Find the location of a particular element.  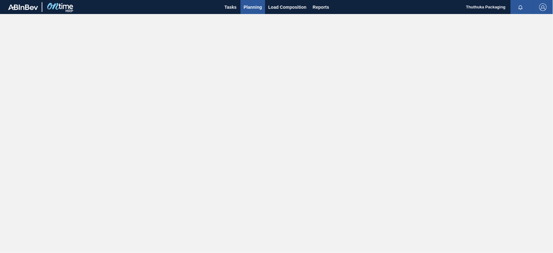

span: Reports is located at coordinates (321, 7).